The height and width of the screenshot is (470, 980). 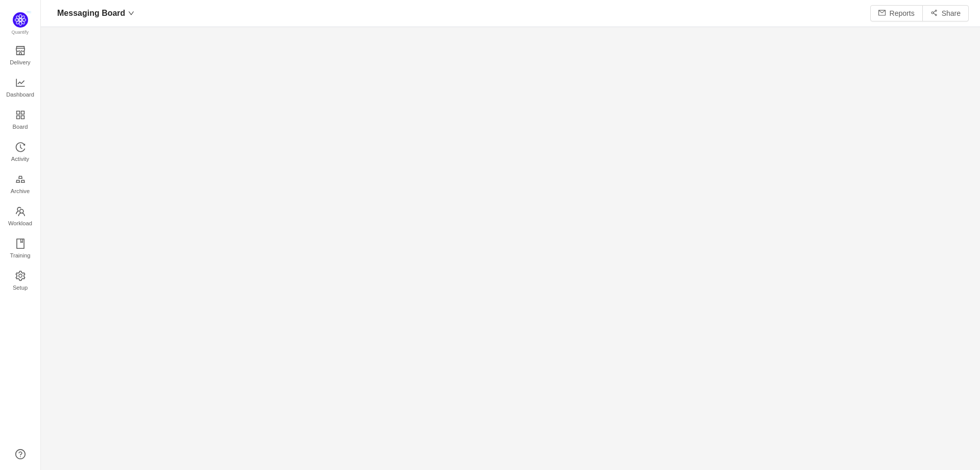 I want to click on button: icon: share-altShare, so click(x=945, y=13).